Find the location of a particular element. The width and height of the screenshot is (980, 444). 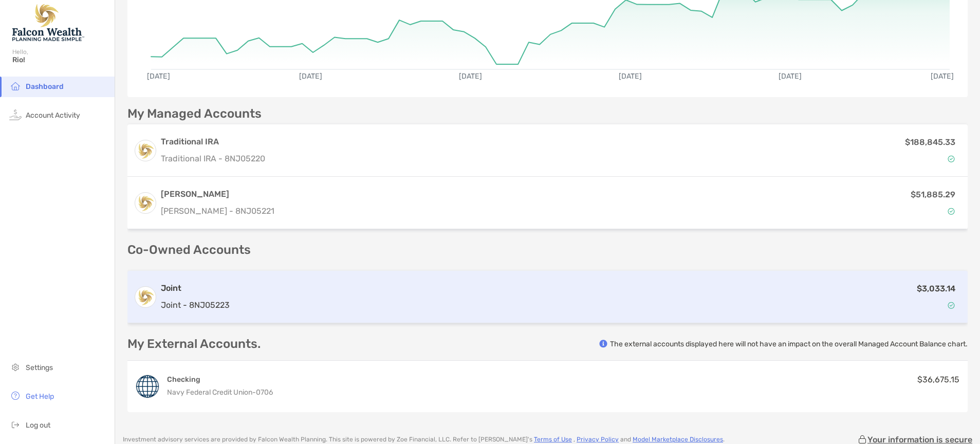

p: Co-Owned Accounts is located at coordinates (547, 249).